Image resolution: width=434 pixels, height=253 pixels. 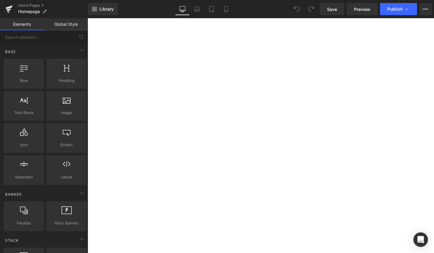 I want to click on span: Liquid, so click(x=66, y=177).